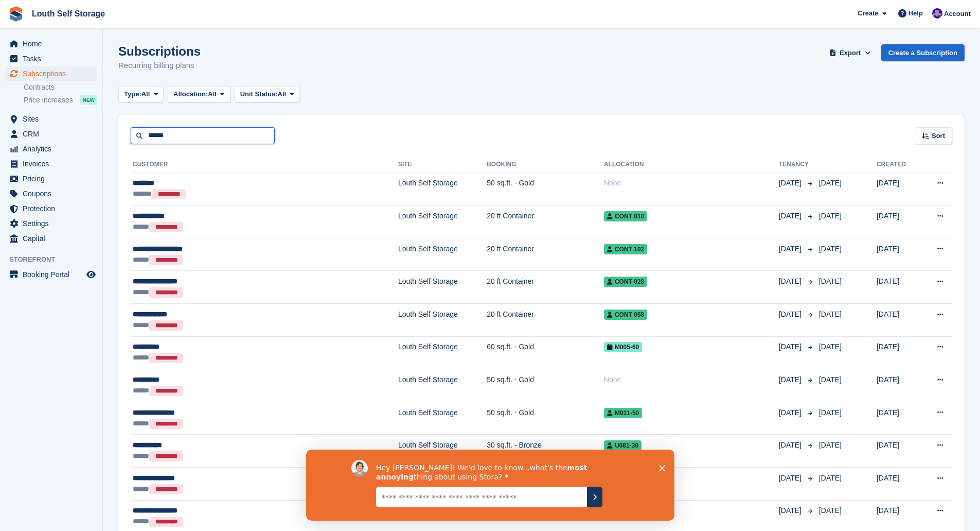 The image size is (980, 531). Describe the element at coordinates (54, 194) in the screenshot. I see `span: Coupons` at that location.